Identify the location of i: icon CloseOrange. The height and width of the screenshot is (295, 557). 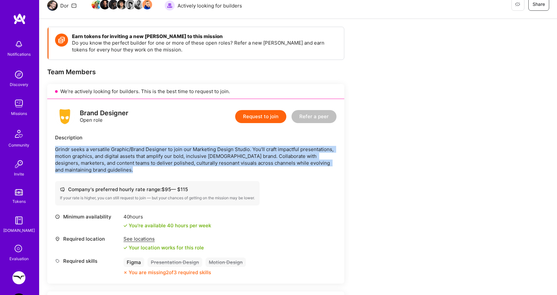
(125, 272).